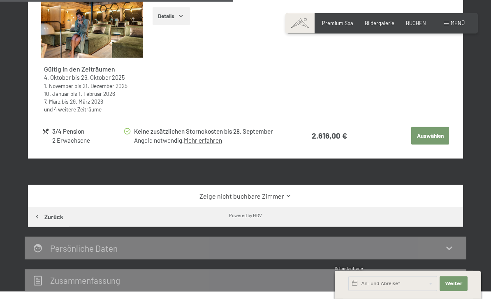  What do you see at coordinates (458, 23) in the screenshot?
I see `span: Menü` at bounding box center [458, 23].